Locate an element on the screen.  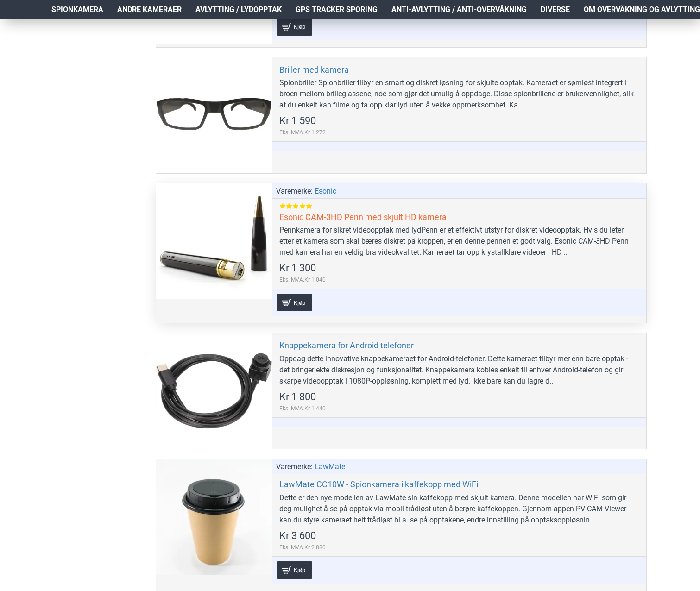
a: Esonic CAM-3HD Penn med skjult HD kamera Esonic CAM-3HD Penn med skjult HD kamera is located at coordinates (214, 241).